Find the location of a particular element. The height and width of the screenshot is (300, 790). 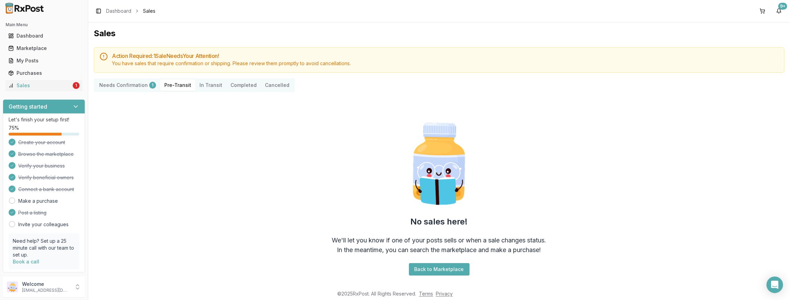

div: You have sales that require confirmation or shipping. Please review them promptly to avoid cancel... is located at coordinates (445, 63).